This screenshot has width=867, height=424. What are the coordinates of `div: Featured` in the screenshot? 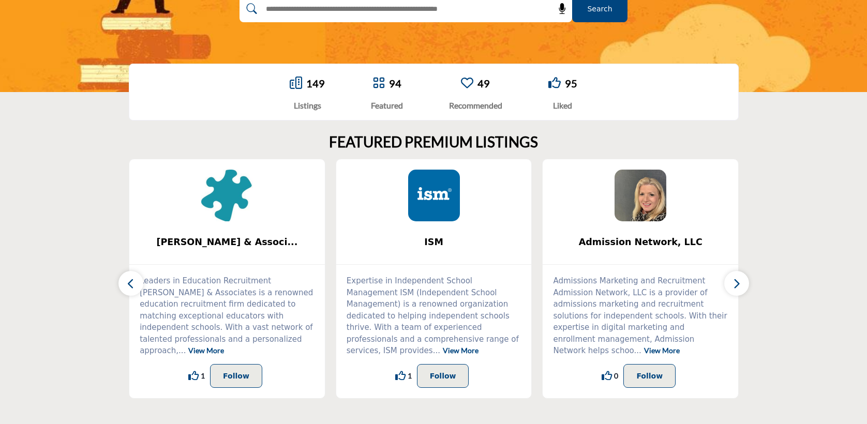 It's located at (387, 106).